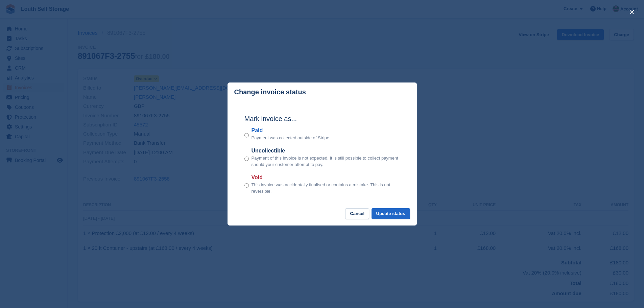 The width and height of the screenshot is (644, 308). I want to click on label: Void, so click(326, 177).